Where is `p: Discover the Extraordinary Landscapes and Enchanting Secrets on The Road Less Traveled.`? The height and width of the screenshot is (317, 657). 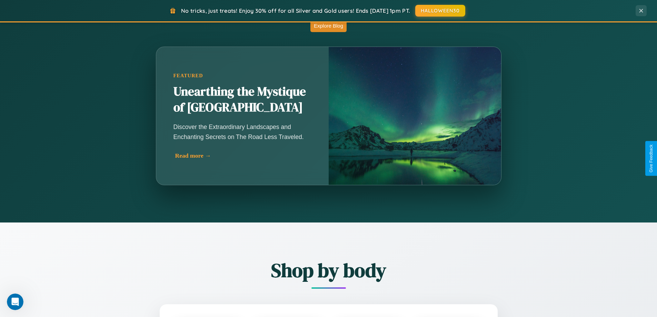
p: Discover the Extraordinary Landscapes and Enchanting Secrets on The Road Less Traveled. is located at coordinates (242, 132).